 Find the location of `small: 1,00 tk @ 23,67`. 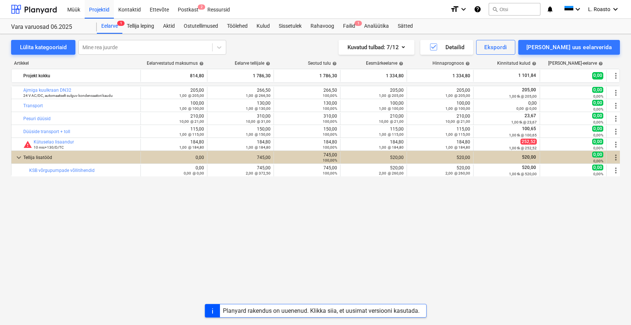

small: 1,00 tk @ 23,67 is located at coordinates (524, 122).